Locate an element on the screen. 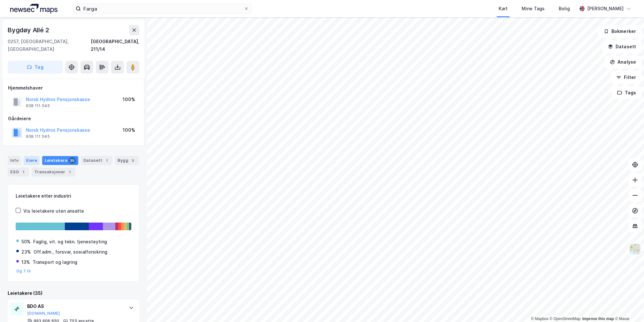  a: Improve this map is located at coordinates (598, 319).